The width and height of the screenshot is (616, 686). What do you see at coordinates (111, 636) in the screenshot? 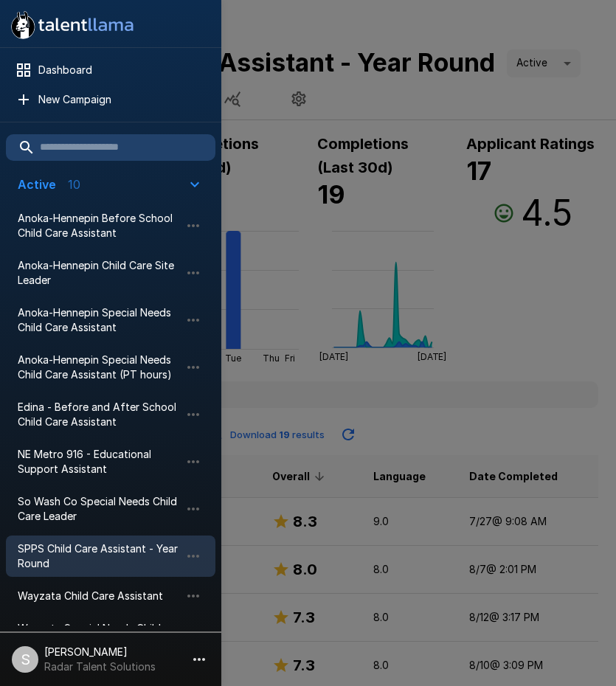
I see `div: Wayzata Special Needs Child Care Assistant` at bounding box center [111, 636].